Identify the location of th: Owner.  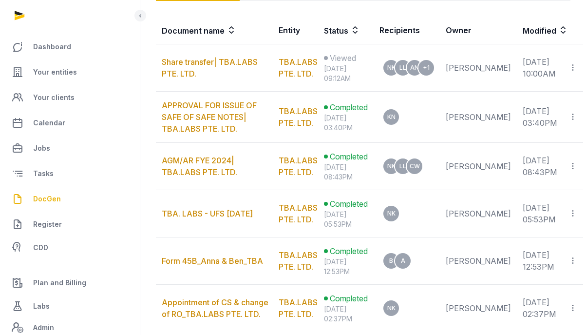
(478, 30).